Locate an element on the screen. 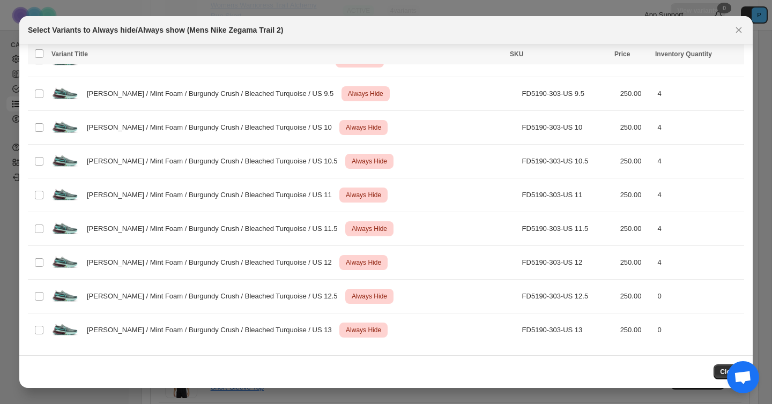  span: Close is located at coordinates (728, 372).